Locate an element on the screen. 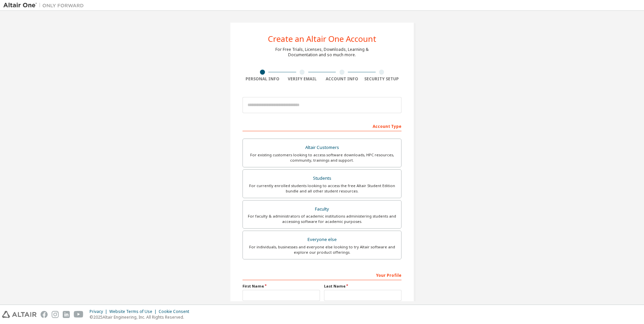 This screenshot has height=324, width=644. div: Account Info is located at coordinates (341, 79).